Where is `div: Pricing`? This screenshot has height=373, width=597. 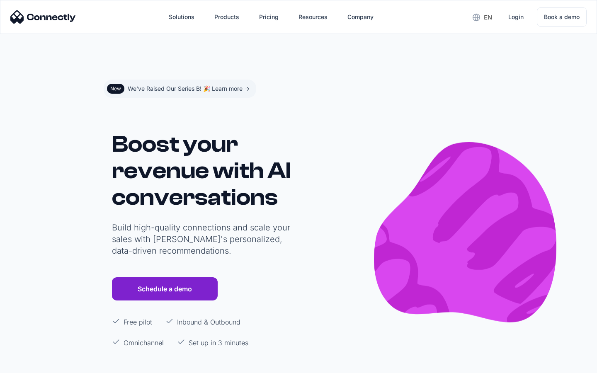 div: Pricing is located at coordinates (269, 17).